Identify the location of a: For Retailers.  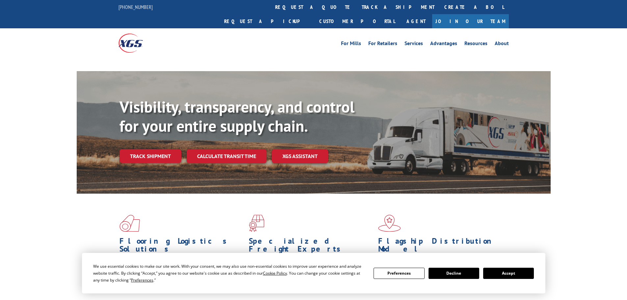
(383, 44).